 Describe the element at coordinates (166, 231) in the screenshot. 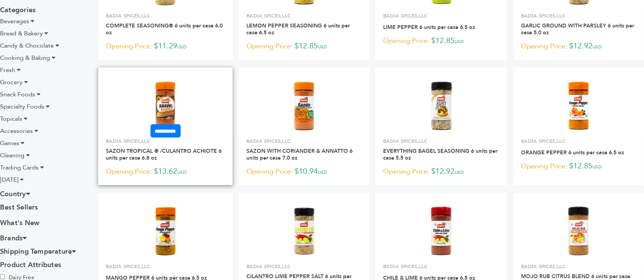

I see `img: MANGO PEPPER 6 units per case 6.5 oz` at that location.